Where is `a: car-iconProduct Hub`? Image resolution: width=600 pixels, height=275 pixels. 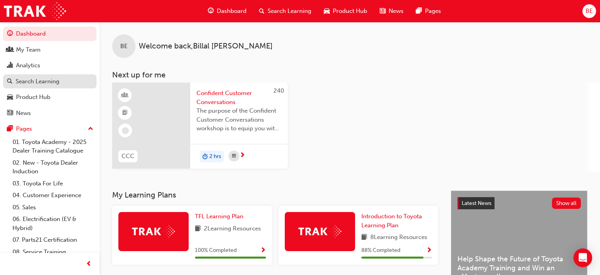
a: car-iconProduct Hub is located at coordinates (345, 11).